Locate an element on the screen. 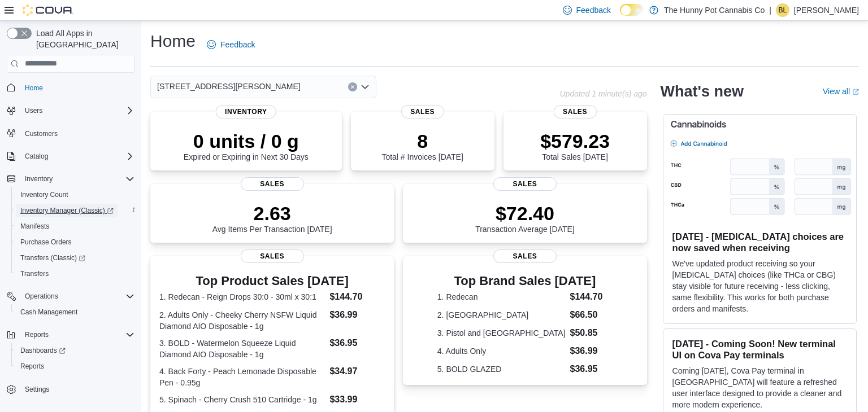 The height and width of the screenshot is (412, 868). a: Settings is located at coordinates (37, 390).